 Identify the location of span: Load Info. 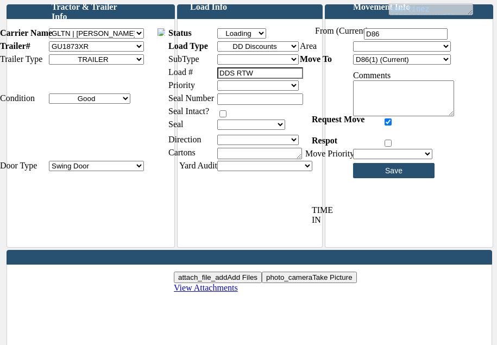
(209, 7).